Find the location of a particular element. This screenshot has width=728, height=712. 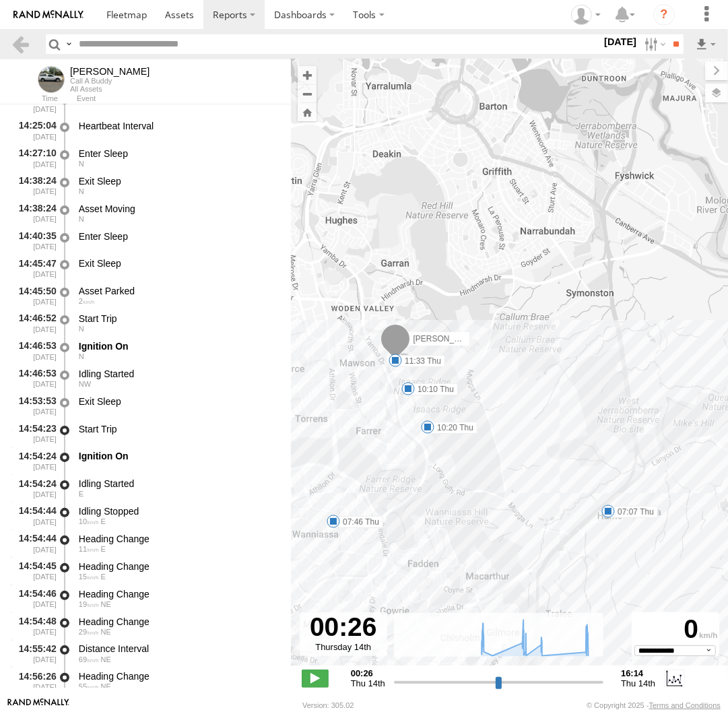

strong: 00:26 is located at coordinates (368, 673).